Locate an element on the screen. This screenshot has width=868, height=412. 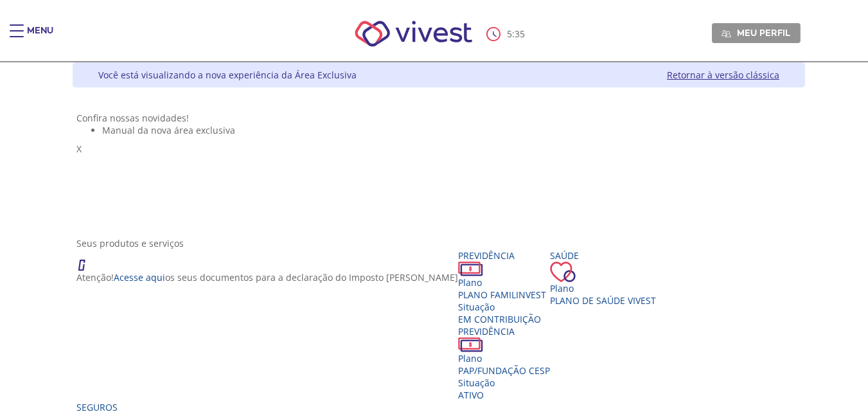
span: 35 is located at coordinates (520, 34).